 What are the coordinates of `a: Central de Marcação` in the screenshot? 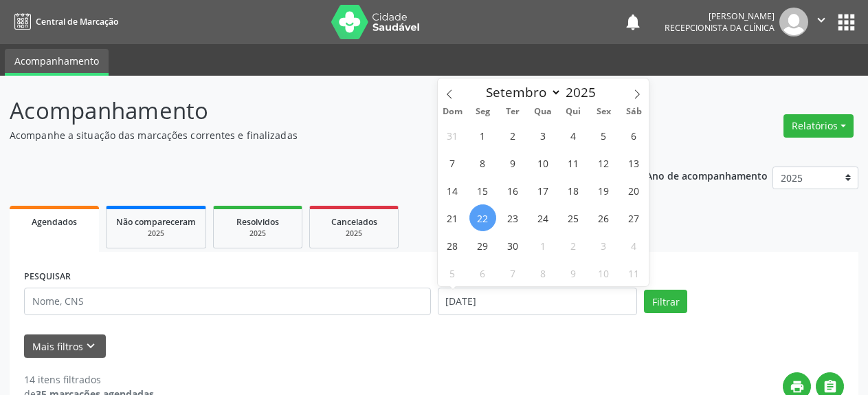 It's located at (64, 22).